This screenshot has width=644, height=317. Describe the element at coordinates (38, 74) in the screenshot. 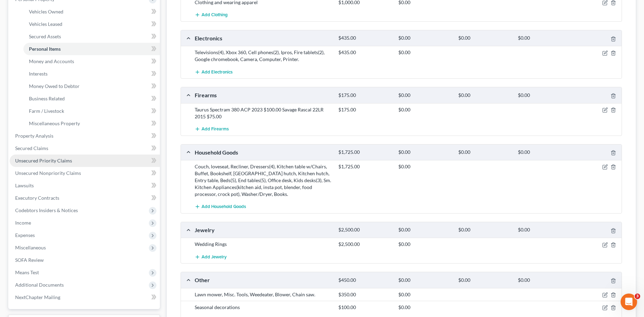

I see `span: Interests` at that location.